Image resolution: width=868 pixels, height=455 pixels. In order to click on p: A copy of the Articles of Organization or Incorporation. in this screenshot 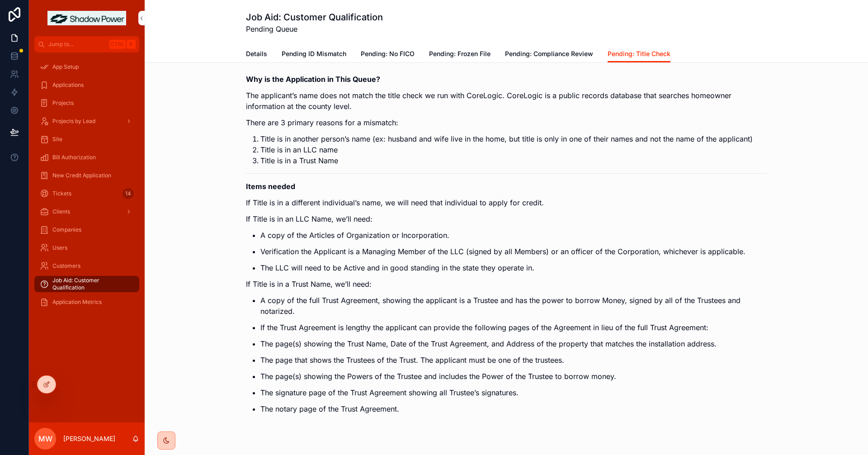, I will do `click(513, 235)`.